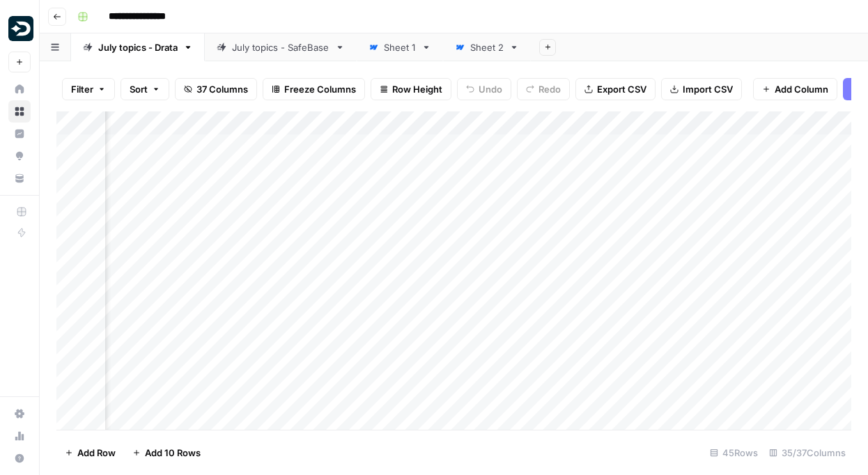 This screenshot has height=475, width=868. I want to click on div: 45 Rows, so click(734, 453).